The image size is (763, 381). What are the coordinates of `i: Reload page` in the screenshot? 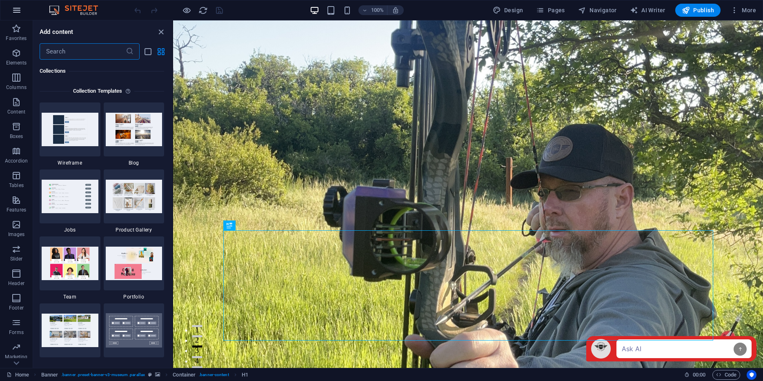 It's located at (203, 10).